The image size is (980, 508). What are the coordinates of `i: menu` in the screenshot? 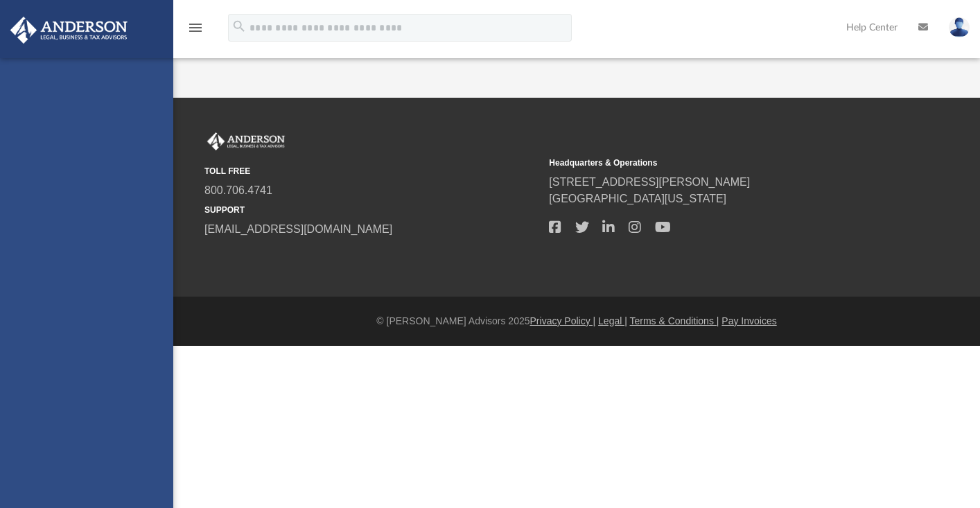 It's located at (195, 27).